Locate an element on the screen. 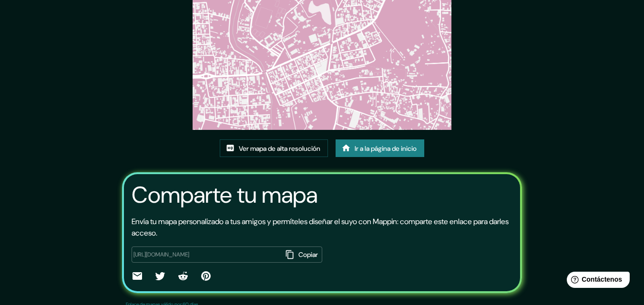 The height and width of the screenshot is (305, 644). font: Comparte tu mapa is located at coordinates (224, 195).